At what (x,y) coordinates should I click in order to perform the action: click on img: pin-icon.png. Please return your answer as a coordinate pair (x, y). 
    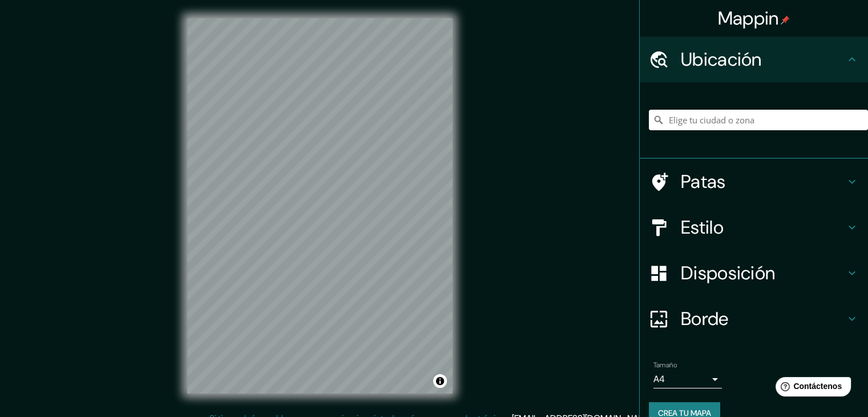
    Looking at the image, I should click on (785, 20).